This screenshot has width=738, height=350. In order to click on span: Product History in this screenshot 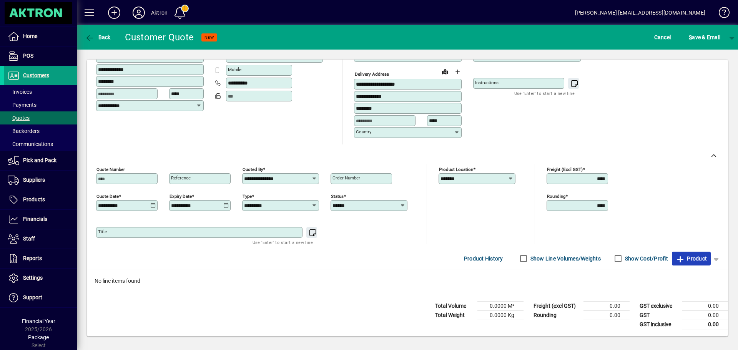, I will do `click(484, 259)`.